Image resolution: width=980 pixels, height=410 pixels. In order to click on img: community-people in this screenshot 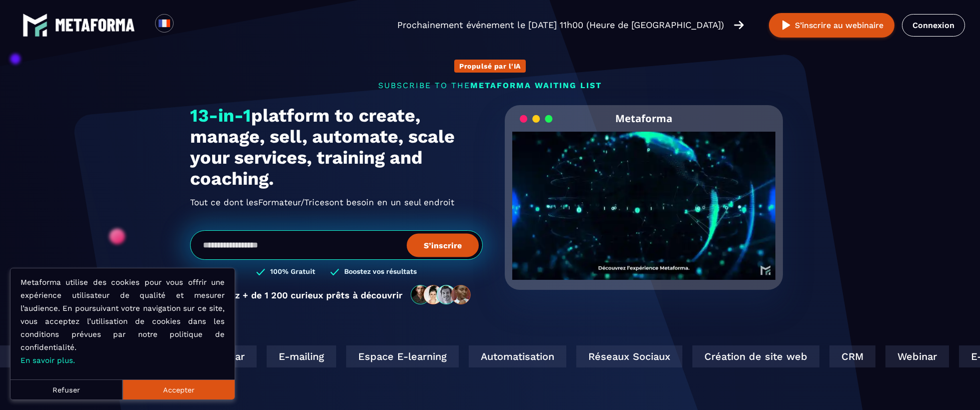, I will do `click(441, 295)`.